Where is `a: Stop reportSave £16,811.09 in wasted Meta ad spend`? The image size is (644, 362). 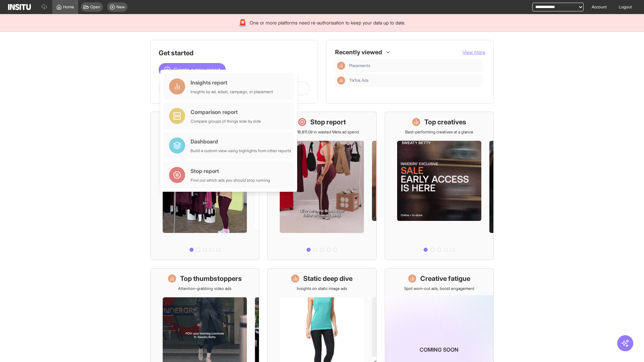 a: Stop reportSave £16,811.09 in wasted Meta ad spend is located at coordinates (321, 186).